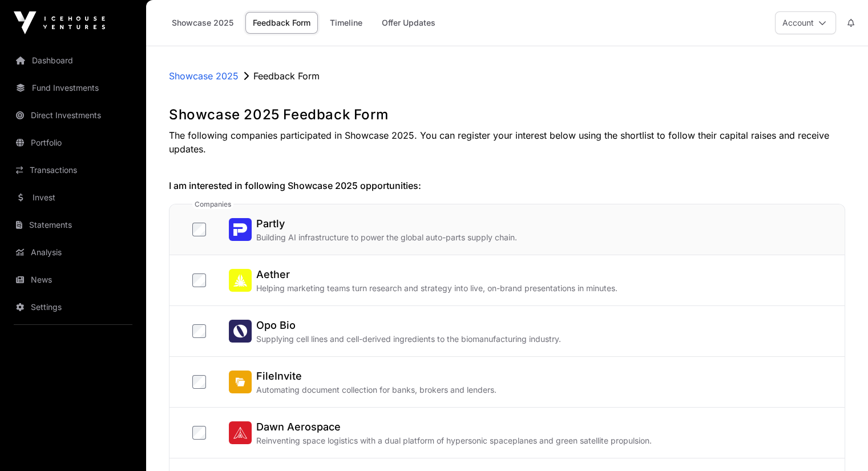 Image resolution: width=868 pixels, height=471 pixels. Describe the element at coordinates (204, 76) in the screenshot. I see `p: Showcase 2025` at that location.